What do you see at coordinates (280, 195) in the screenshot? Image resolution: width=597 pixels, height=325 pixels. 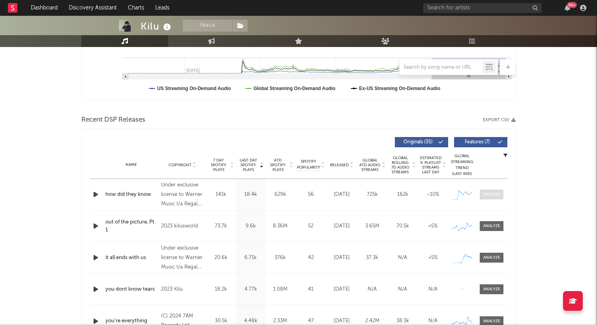 I see `div: 629k` at bounding box center [280, 195].